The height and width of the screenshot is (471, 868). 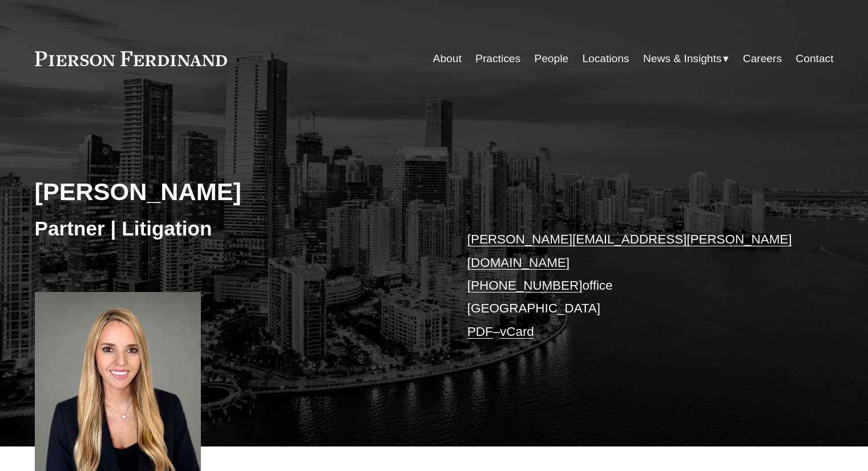 I want to click on a: Contact, so click(x=814, y=59).